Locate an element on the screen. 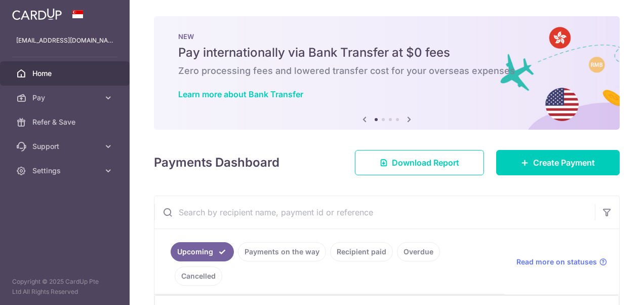 This screenshot has width=644, height=305. a: Cancelled is located at coordinates (198, 276).